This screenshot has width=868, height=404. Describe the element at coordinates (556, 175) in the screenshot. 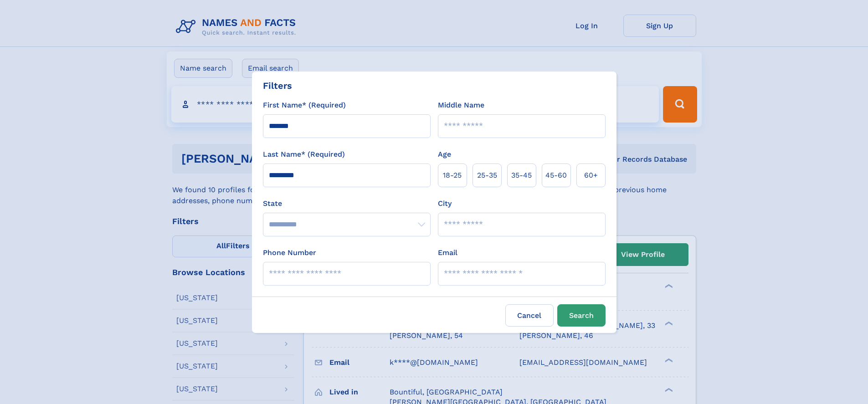

I see `span: 45‑60` at that location.